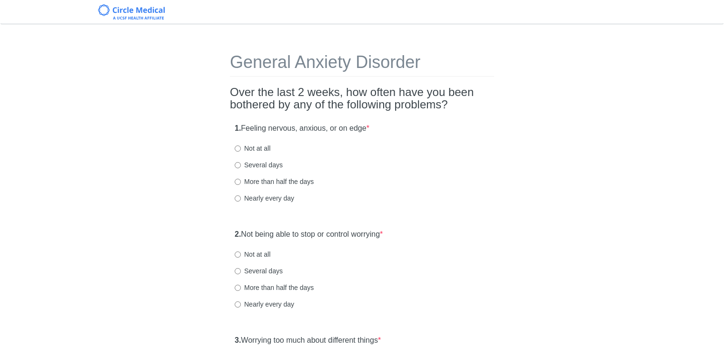 The height and width of the screenshot is (347, 724). What do you see at coordinates (131, 12) in the screenshot?
I see `img: Circle Medical Logo` at bounding box center [131, 12].